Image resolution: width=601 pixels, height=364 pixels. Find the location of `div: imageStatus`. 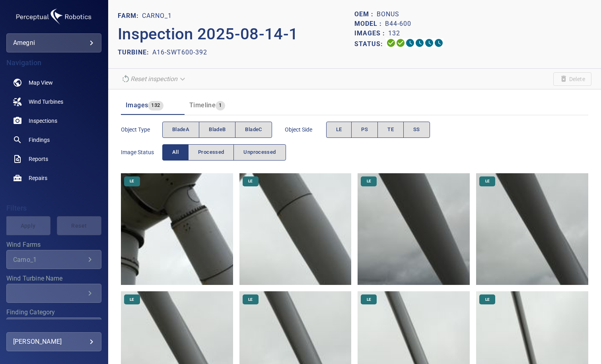

div: imageStatus is located at coordinates (224, 152).